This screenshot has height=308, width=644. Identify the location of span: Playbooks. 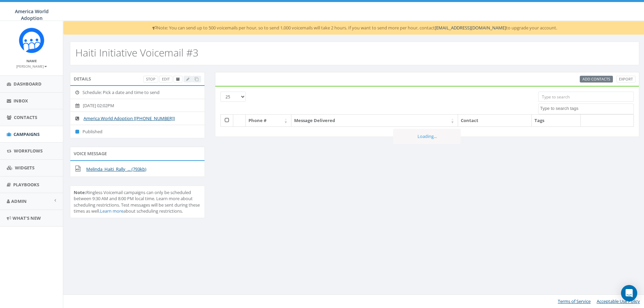
(26, 185).